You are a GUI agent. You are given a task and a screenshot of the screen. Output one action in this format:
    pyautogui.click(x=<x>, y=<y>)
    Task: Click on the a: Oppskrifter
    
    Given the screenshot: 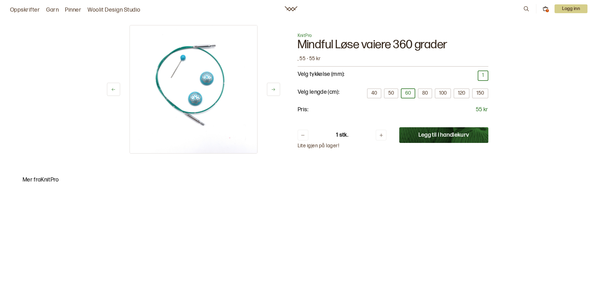 What is the action you would take?
    pyautogui.click(x=25, y=10)
    